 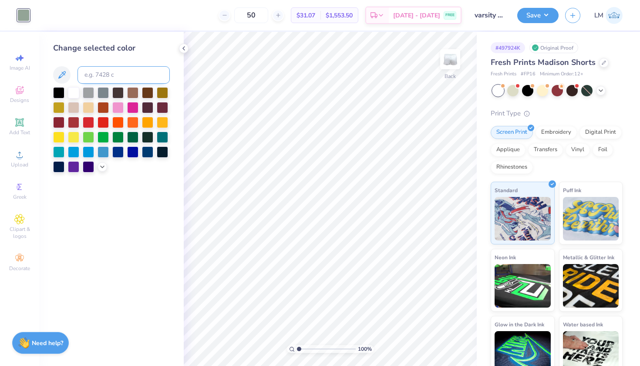 What do you see at coordinates (47, 343) in the screenshot?
I see `strong: Need help?` at bounding box center [47, 343].